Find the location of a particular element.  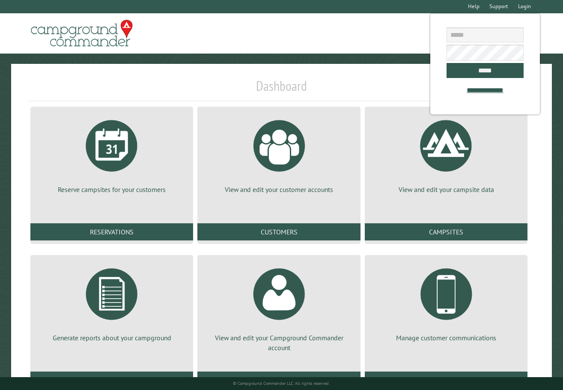

a: Manage customer communications is located at coordinates (446, 302).